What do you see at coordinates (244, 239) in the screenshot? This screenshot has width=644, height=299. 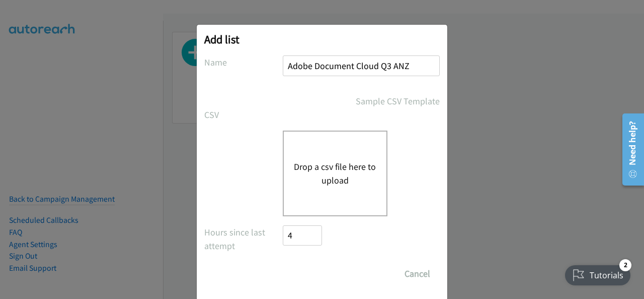 I see `label: Hours since last attempt` at bounding box center [244, 239].